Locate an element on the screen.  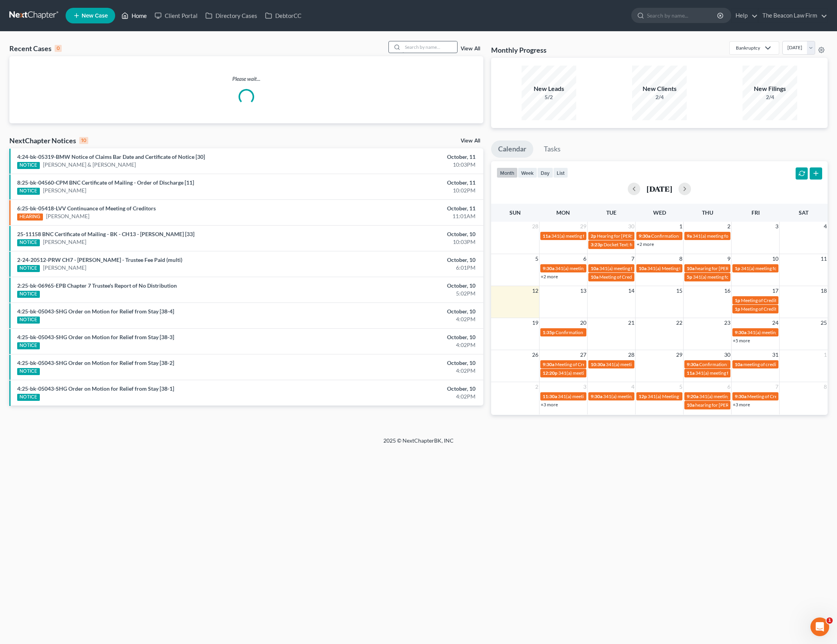
div: 10:03PM is located at coordinates (401, 242).